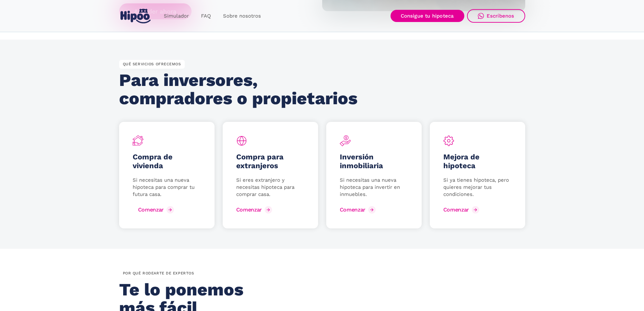 The height and width of the screenshot is (311, 644). I want to click on div: QUÉ SERVICIOS OFRECEMOS, so click(152, 64).